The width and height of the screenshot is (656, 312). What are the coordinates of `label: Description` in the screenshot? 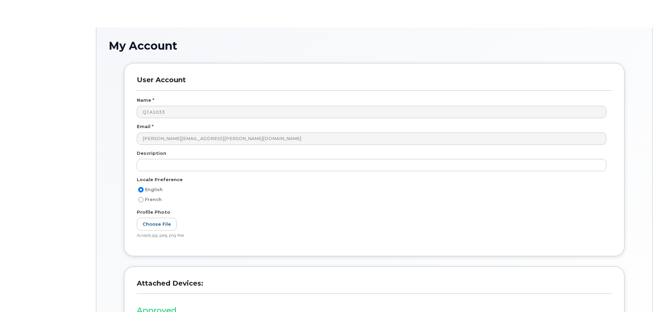 It's located at (151, 153).